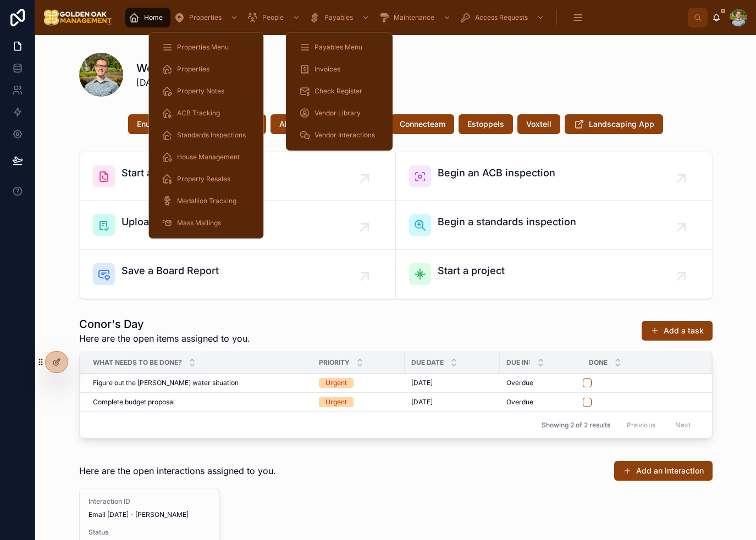 Image resolution: width=756 pixels, height=540 pixels. I want to click on a: Mass Mailings, so click(205, 223).